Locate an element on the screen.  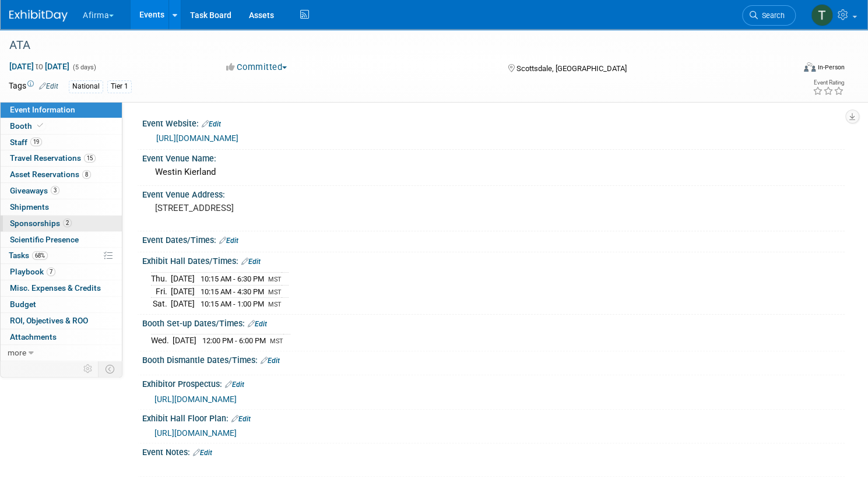
a: Attachments is located at coordinates (61, 337).